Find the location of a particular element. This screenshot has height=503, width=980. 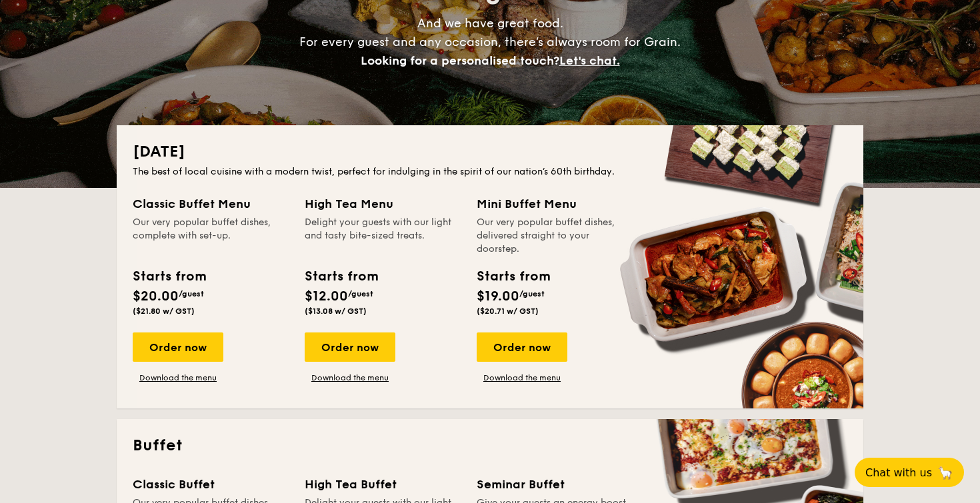

h2: Buffet is located at coordinates (490, 445).